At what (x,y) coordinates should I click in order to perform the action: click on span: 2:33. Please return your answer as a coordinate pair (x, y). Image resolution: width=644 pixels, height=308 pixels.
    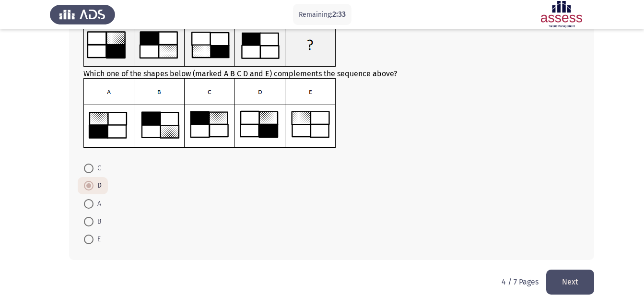
    Looking at the image, I should click on (339, 14).